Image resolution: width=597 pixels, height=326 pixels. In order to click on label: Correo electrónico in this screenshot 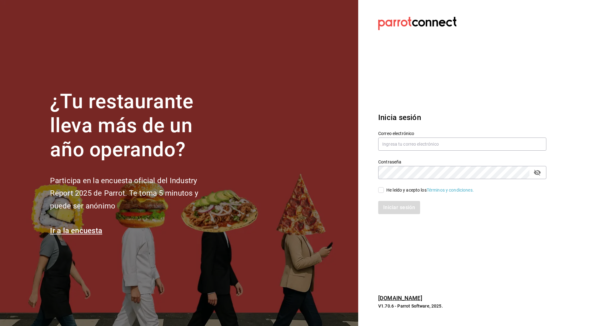, I will do `click(462, 133)`.